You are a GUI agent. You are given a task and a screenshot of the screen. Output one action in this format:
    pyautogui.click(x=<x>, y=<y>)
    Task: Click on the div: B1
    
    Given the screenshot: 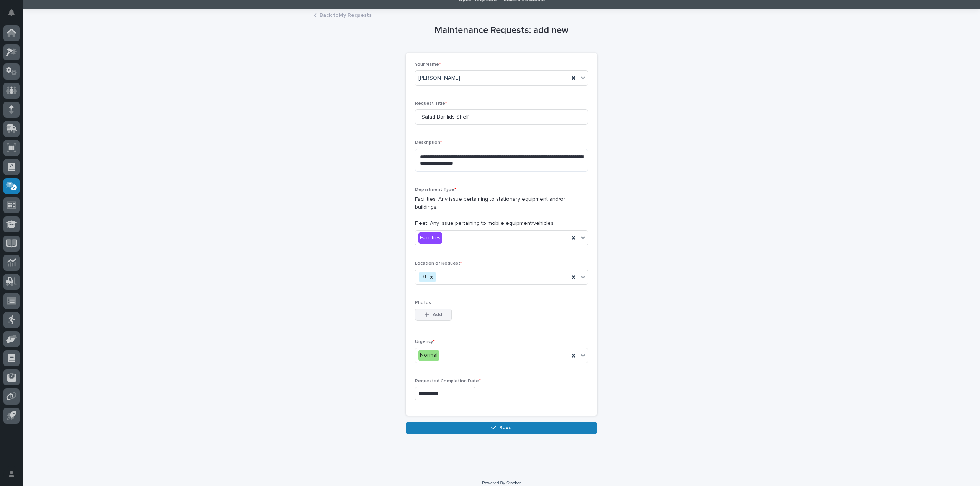 What is the action you would take?
    pyautogui.click(x=423, y=277)
    